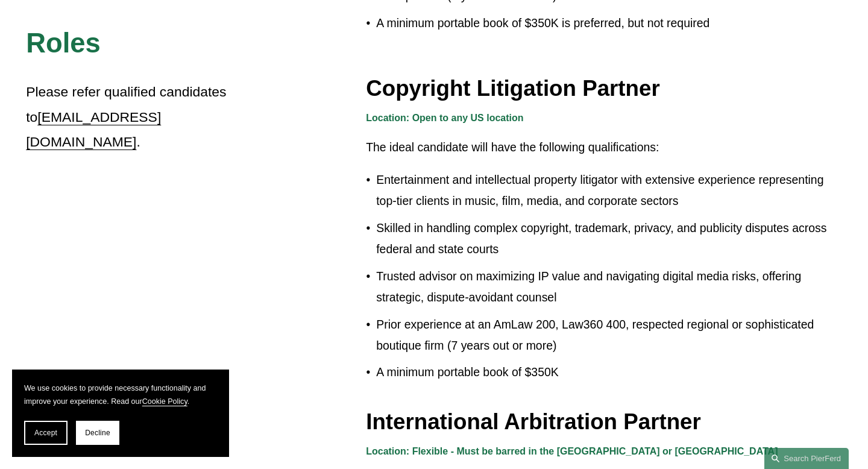 The width and height of the screenshot is (868, 469). What do you see at coordinates (45, 433) in the screenshot?
I see `span: Accept` at bounding box center [45, 433].